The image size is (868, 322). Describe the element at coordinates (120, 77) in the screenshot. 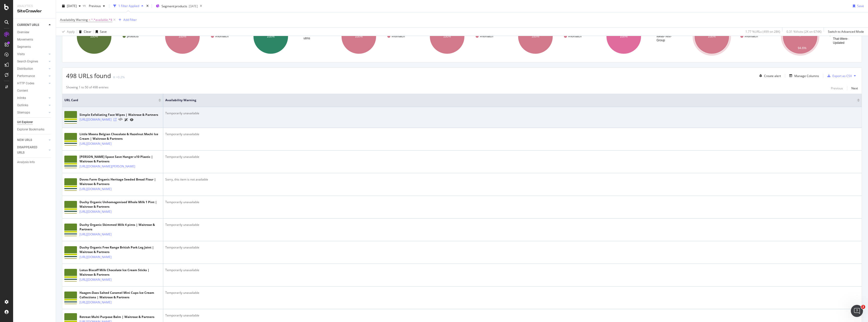

I see `div: +0.2%` at that location.